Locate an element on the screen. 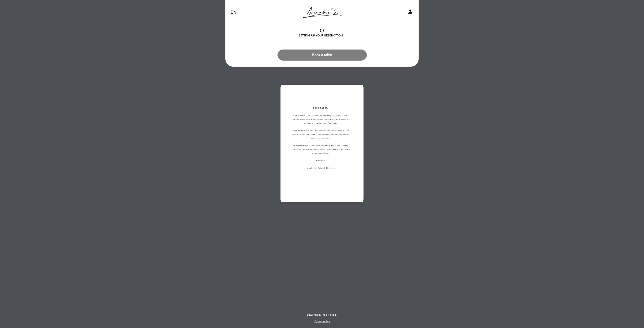 The image size is (644, 328). a: powered by is located at coordinates (322, 315).